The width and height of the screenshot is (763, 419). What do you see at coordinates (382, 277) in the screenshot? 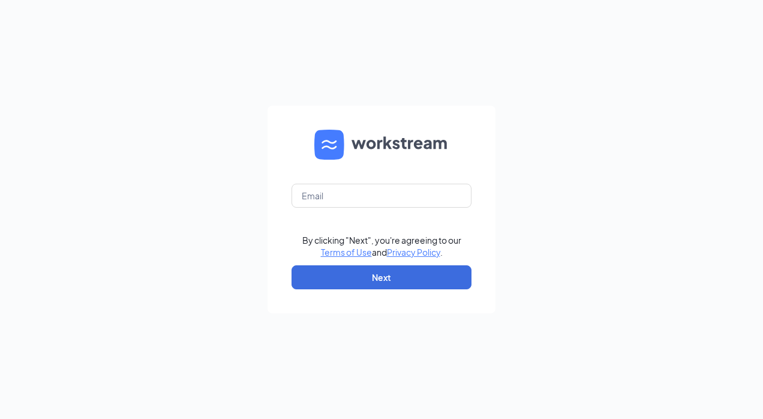
I see `button: Next` at bounding box center [382, 277].